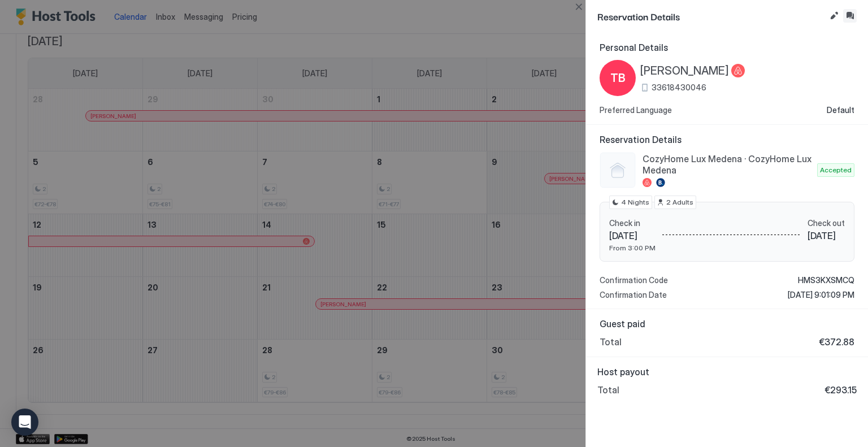 This screenshot has width=868, height=447. Describe the element at coordinates (680, 203) in the screenshot. I see `span: 2 Adults` at that location.